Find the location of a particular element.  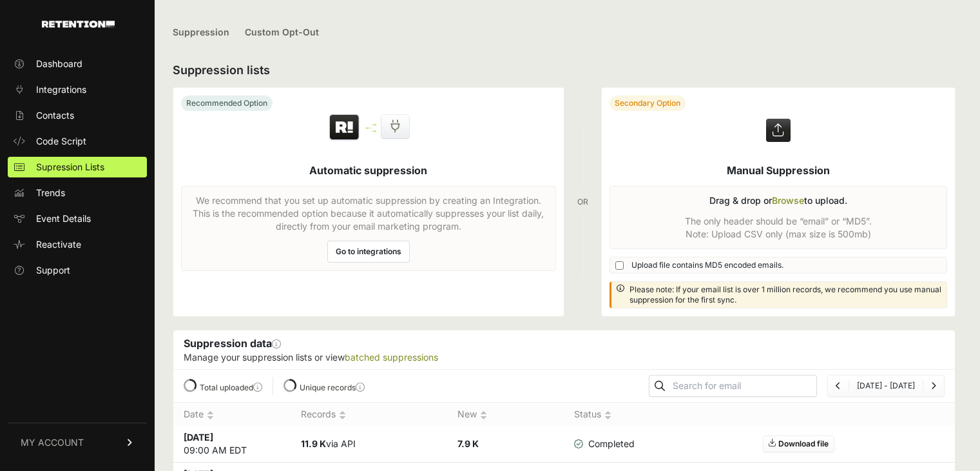

th: Status is located at coordinates (604, 414).